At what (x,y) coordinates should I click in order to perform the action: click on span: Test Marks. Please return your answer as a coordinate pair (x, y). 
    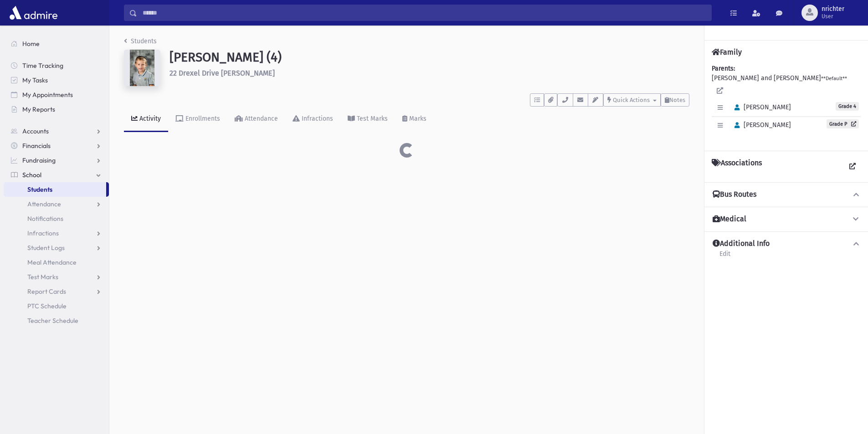
    Looking at the image, I should click on (43, 277).